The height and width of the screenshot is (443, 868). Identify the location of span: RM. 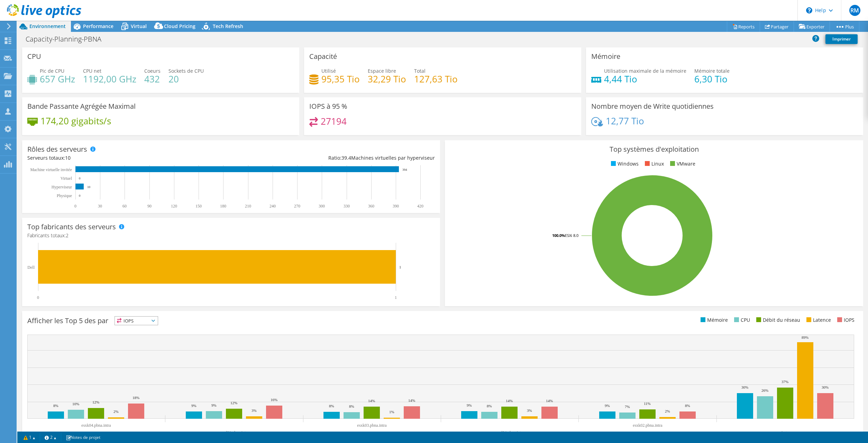
(854, 11).